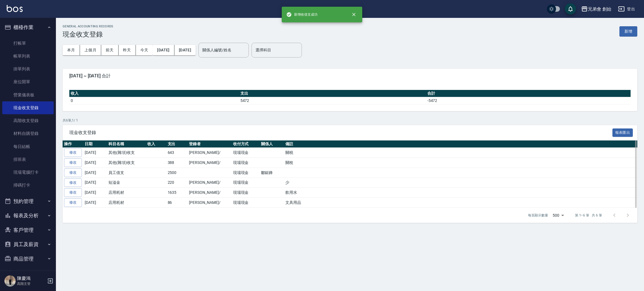 This screenshot has height=291, width=644. What do you see at coordinates (341, 133) in the screenshot?
I see `span: 現金收支登錄` at bounding box center [341, 133].